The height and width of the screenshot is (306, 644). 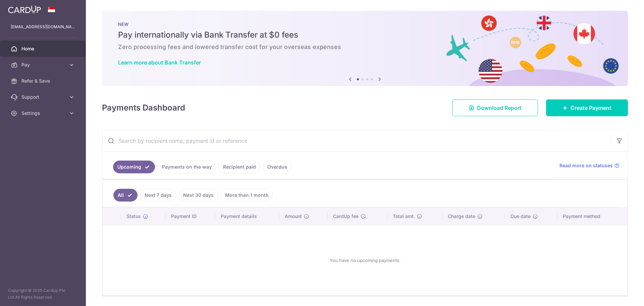 I want to click on span: CardUp fee, so click(x=346, y=216).